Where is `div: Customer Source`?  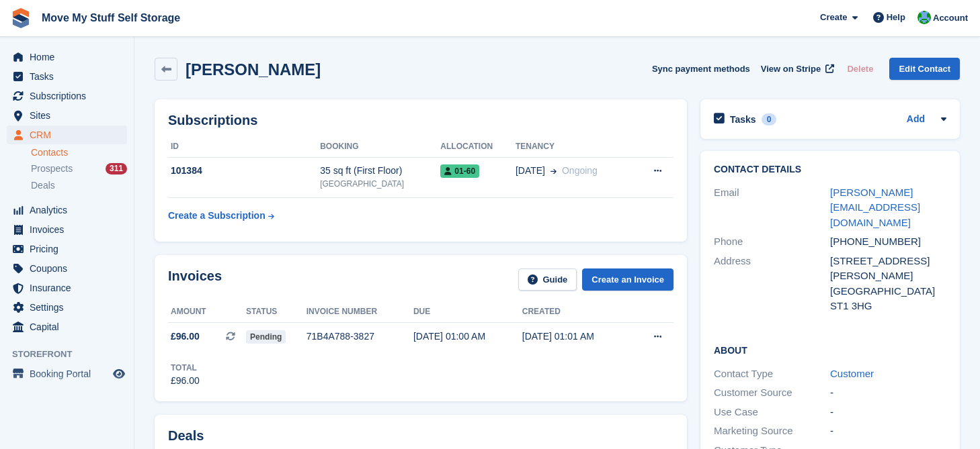
div: Customer Source is located at coordinates (771, 392).